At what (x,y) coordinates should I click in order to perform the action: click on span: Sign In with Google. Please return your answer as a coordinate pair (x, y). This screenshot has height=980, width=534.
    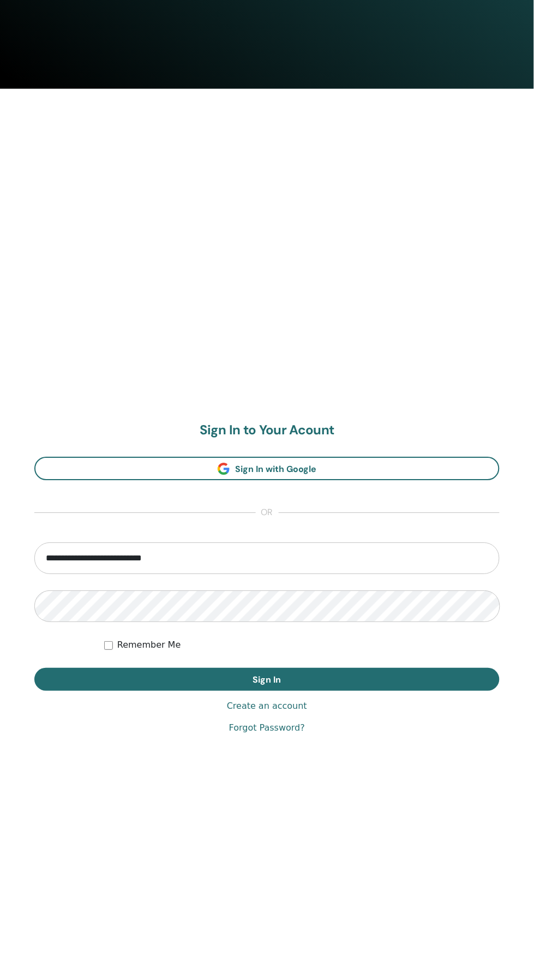
    Looking at the image, I should click on (276, 470).